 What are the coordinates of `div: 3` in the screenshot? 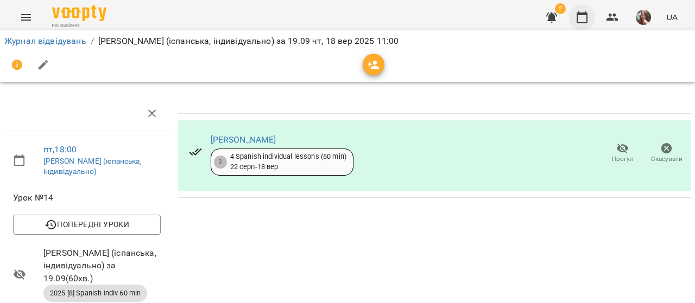 It's located at (220, 162).